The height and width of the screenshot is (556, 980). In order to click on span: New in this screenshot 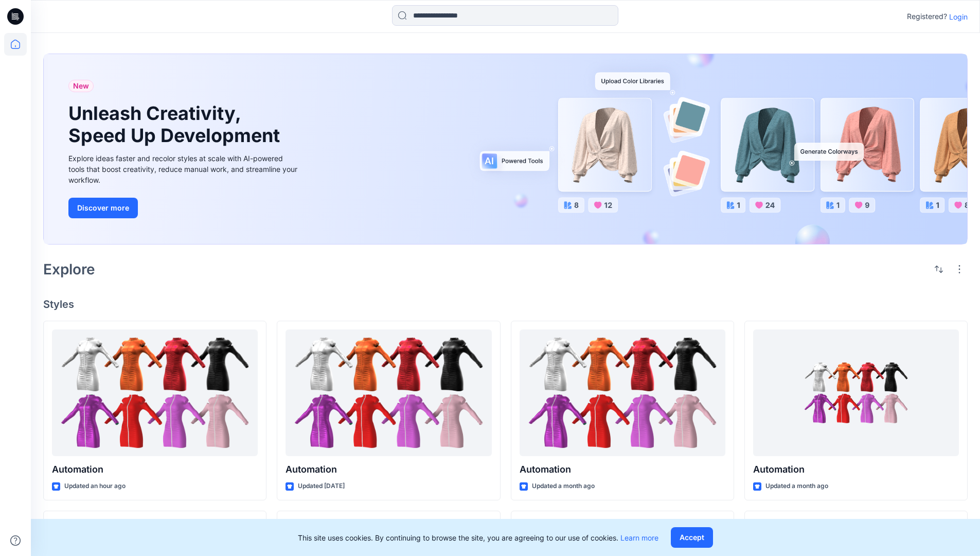, I will do `click(81, 86)`.